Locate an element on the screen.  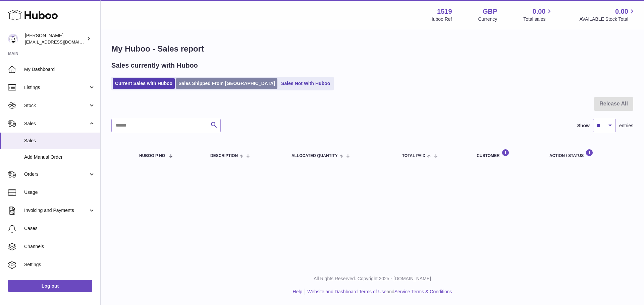
span: Total sales is located at coordinates (538, 19).